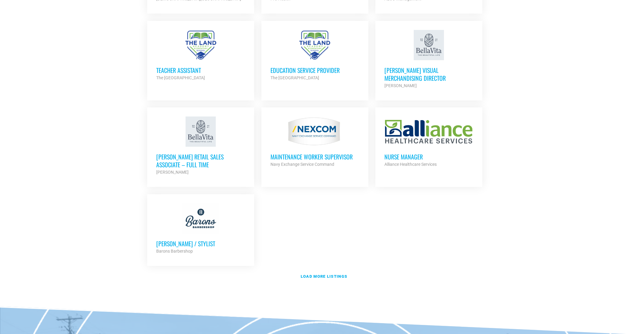  What do you see at coordinates (429, 157) in the screenshot?
I see `h3: Nurse Manager` at bounding box center [429, 157].